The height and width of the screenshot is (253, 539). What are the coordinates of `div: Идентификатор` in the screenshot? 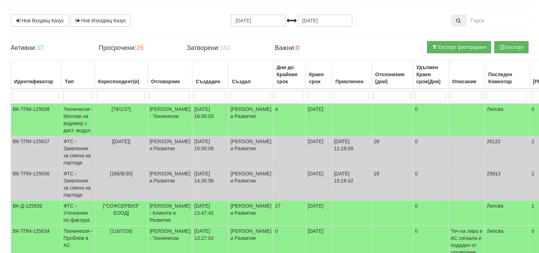 It's located at (36, 82).